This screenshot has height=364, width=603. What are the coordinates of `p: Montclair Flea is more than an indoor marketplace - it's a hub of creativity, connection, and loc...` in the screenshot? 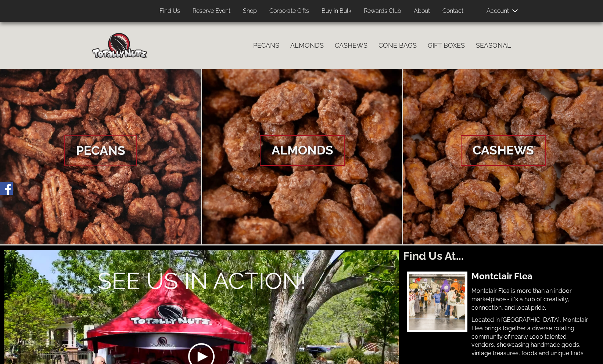 It's located at (530, 299).